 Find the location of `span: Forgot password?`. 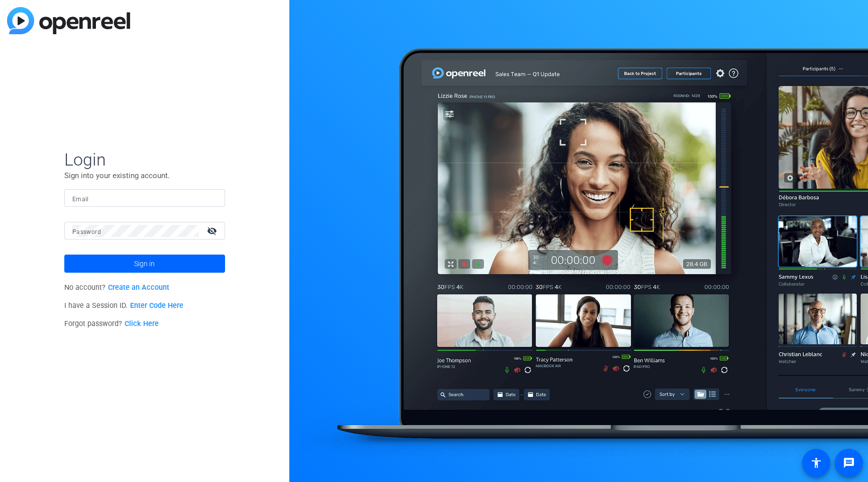

span: Forgot password? is located at coordinates (111, 323).